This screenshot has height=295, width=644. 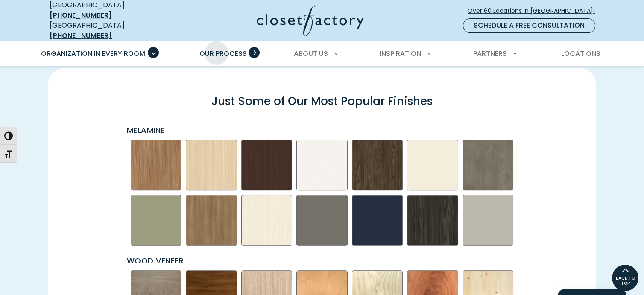 I want to click on span: BACK TO TOP, so click(x=625, y=281).